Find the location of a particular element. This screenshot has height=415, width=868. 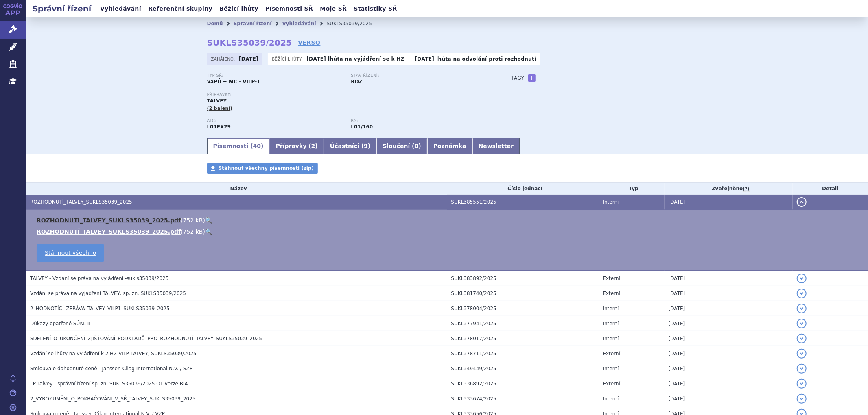

a: lhůta na vyjádření se k HZ is located at coordinates (367, 59).